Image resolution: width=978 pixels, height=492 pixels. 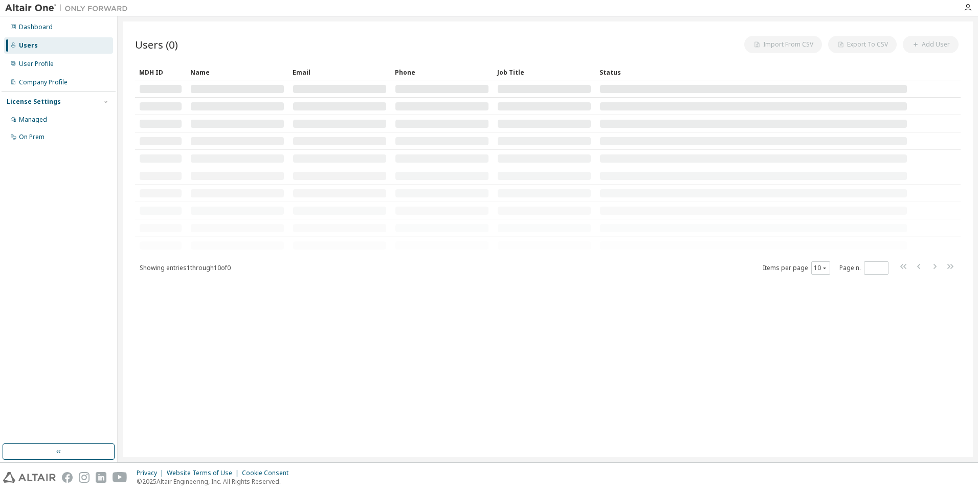 I want to click on button: Export To CSV, so click(x=862, y=44).